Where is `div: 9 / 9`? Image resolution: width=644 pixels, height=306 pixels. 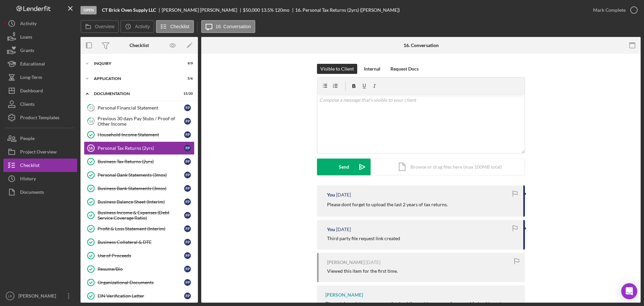
div: 9 / 9 is located at coordinates (187, 64).